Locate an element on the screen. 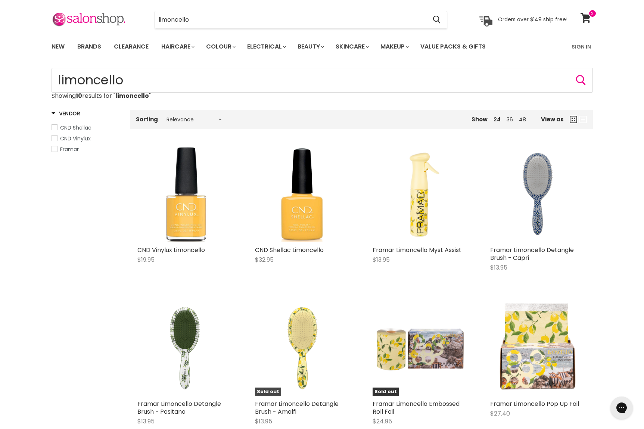 The height and width of the screenshot is (429, 644). h3: Vendor is located at coordinates (66, 114).